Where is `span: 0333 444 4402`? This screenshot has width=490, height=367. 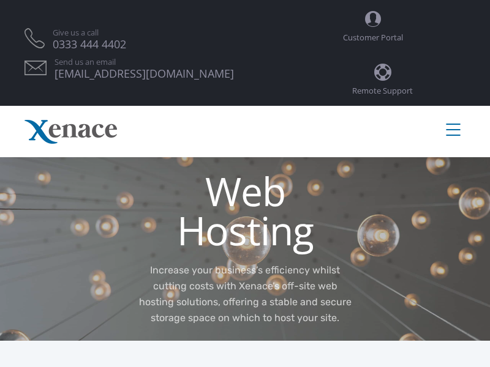
span: 0333 444 4402 is located at coordinates (89, 44).